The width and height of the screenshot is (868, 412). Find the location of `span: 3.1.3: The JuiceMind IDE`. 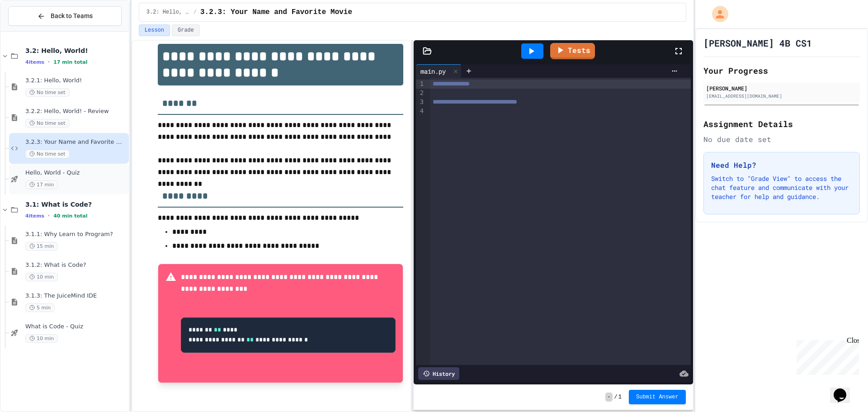

span: 3.1.3: The JuiceMind IDE is located at coordinates (76, 296).